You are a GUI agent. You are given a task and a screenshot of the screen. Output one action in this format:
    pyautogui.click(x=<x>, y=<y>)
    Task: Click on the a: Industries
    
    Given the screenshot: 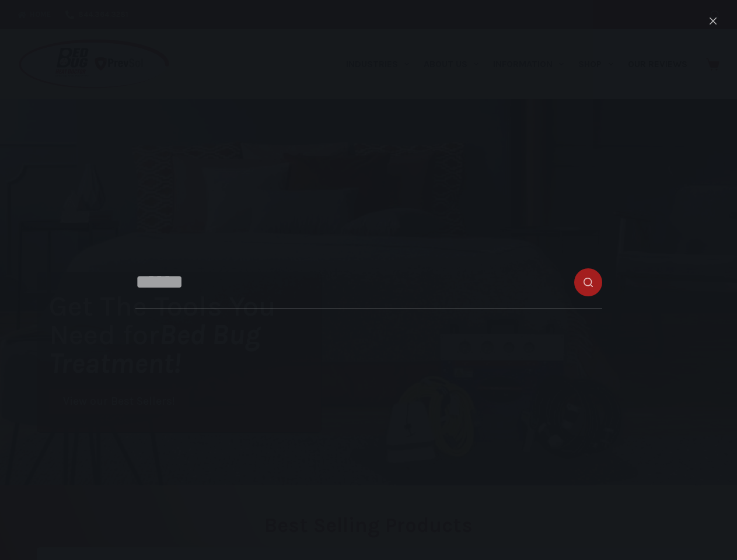 What is the action you would take?
    pyautogui.click(x=377, y=64)
    